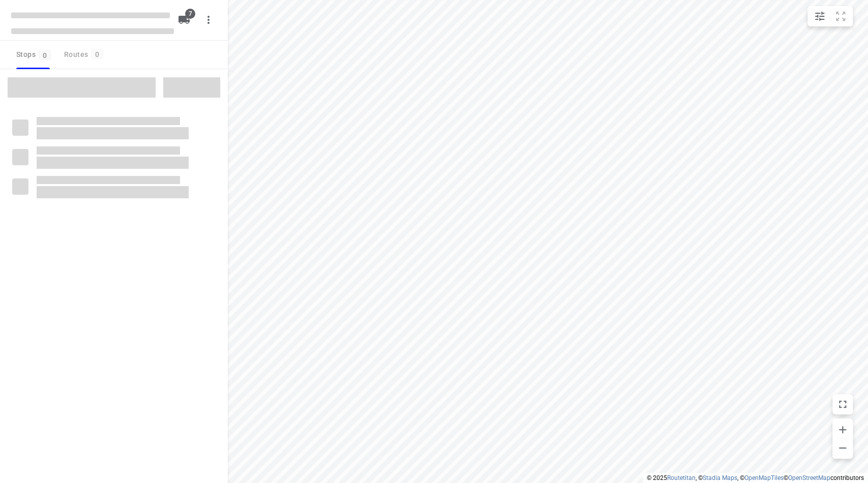  I want to click on li: © 2025 , © , © © contributors, so click(755, 478).